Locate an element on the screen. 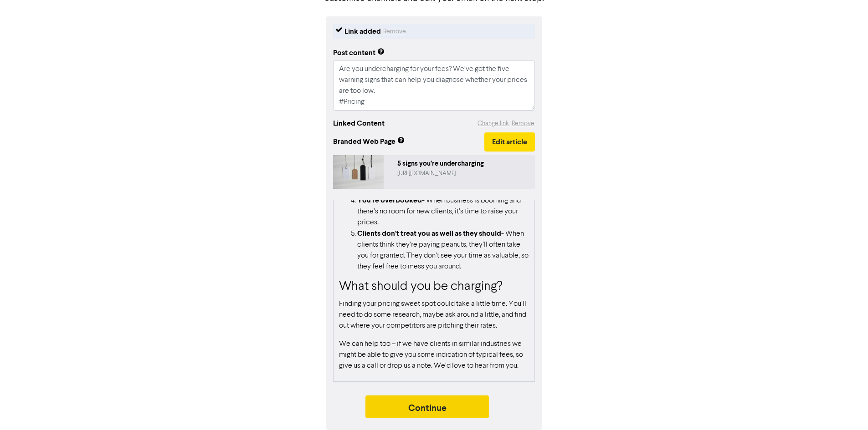  button: Continue is located at coordinates (428, 407).